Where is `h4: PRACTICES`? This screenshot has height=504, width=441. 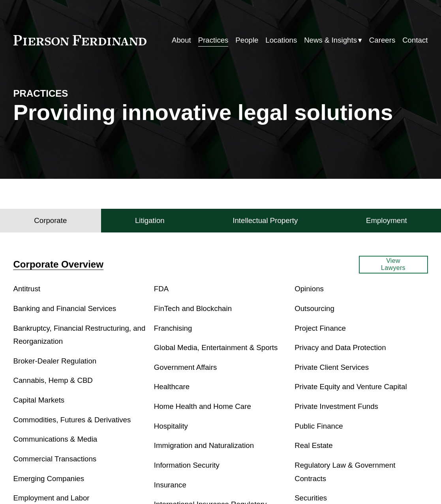 h4: PRACTICES is located at coordinates (65, 94).